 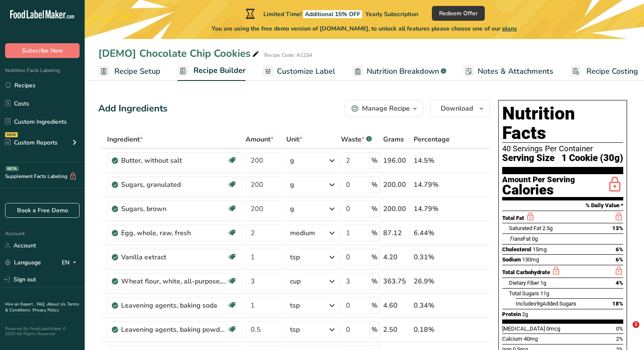 I want to click on span: 11g, so click(x=544, y=293).